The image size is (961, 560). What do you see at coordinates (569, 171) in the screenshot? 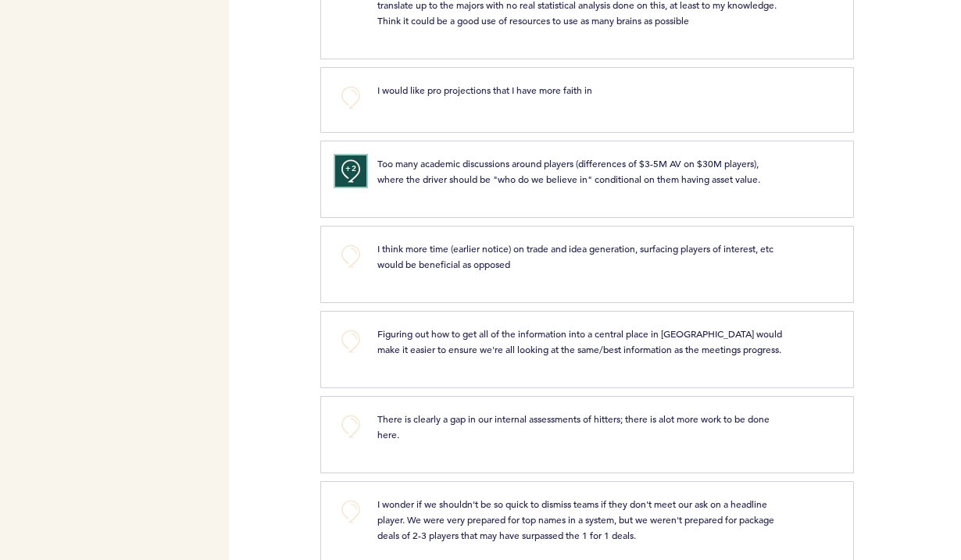
I see `span: Too many academic discussions around players (differences of $3-5M AV on $30M players), where the...` at bounding box center [569, 171].